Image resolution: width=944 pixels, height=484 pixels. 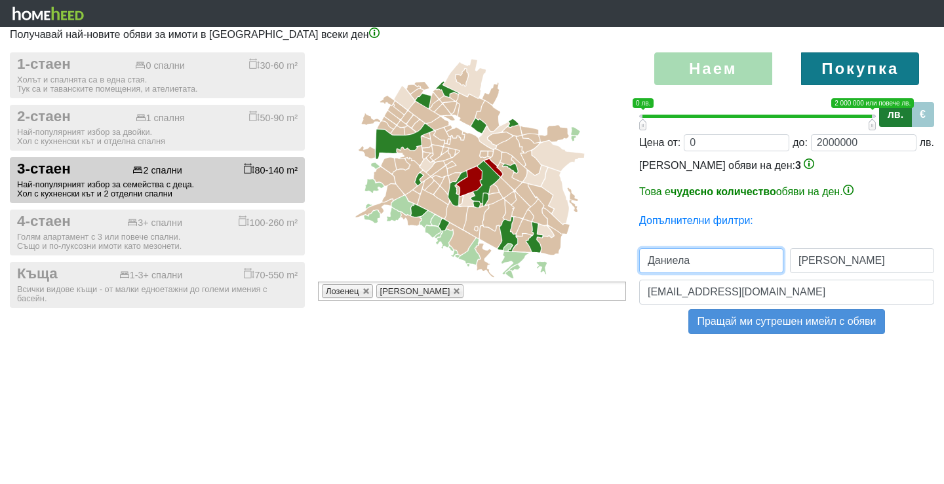 I want to click on div: лв., so click(x=927, y=143).